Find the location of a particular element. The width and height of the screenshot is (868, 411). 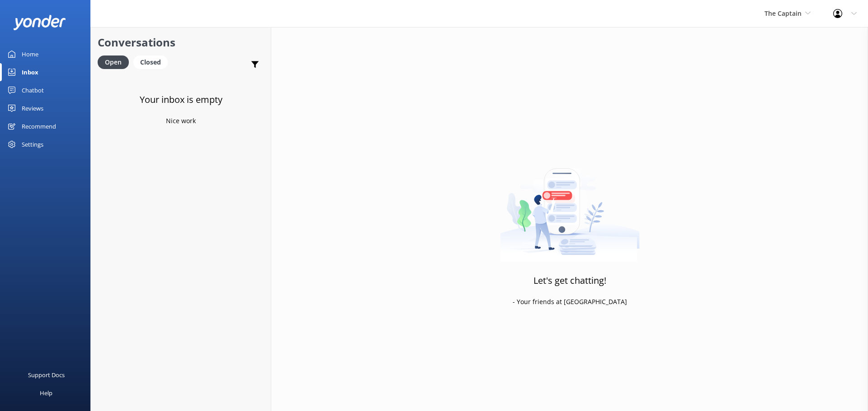

div: Home is located at coordinates (30, 54).